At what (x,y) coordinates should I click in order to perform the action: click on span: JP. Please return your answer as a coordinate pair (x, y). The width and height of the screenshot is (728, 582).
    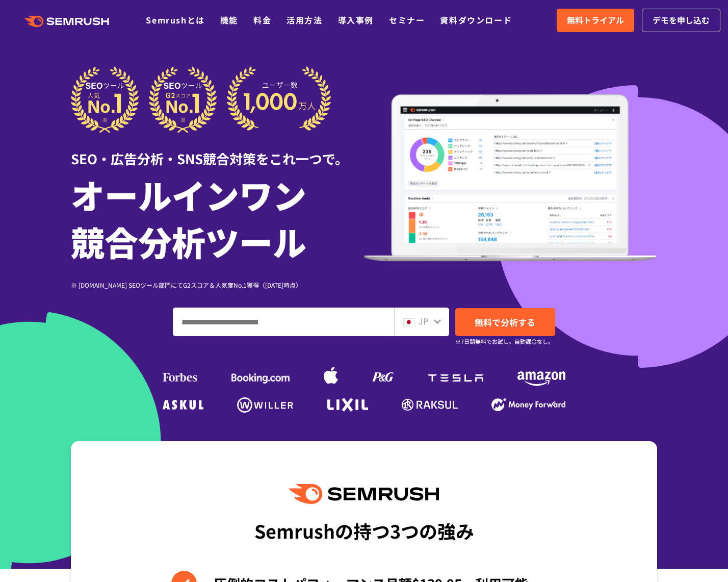
    Looking at the image, I should click on (423, 321).